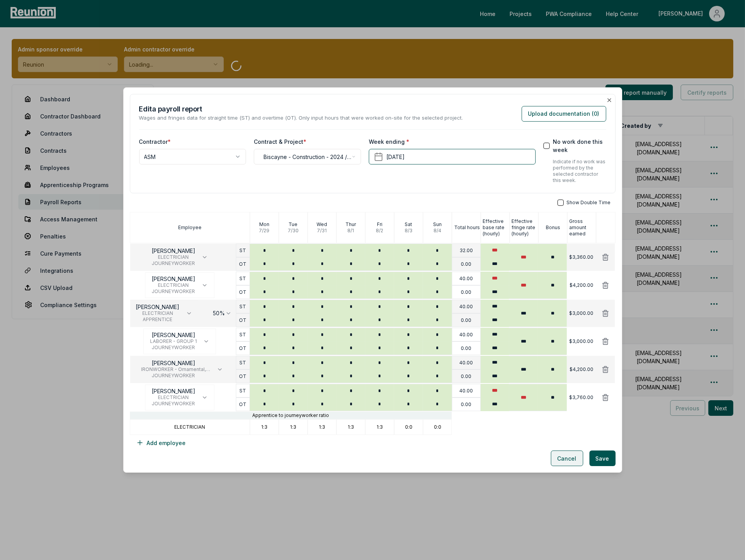 The image size is (745, 560). What do you see at coordinates (321, 231) in the screenshot?
I see `p: 7 / 31` at bounding box center [321, 231].